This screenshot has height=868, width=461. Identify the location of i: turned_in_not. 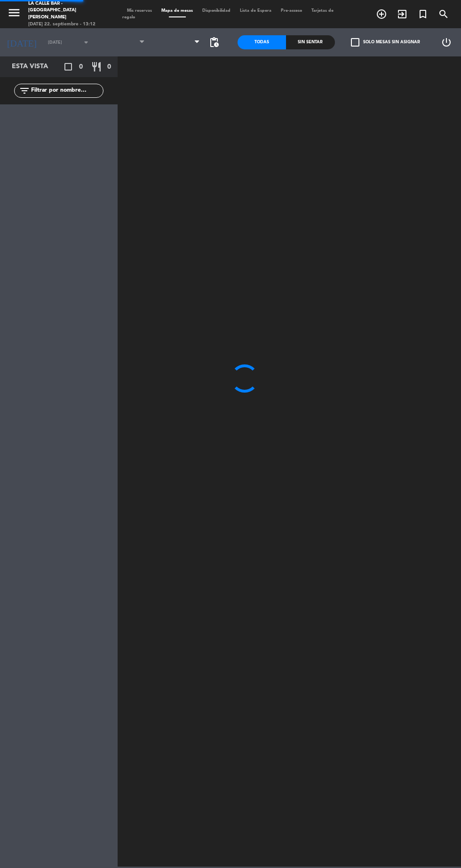
(423, 14).